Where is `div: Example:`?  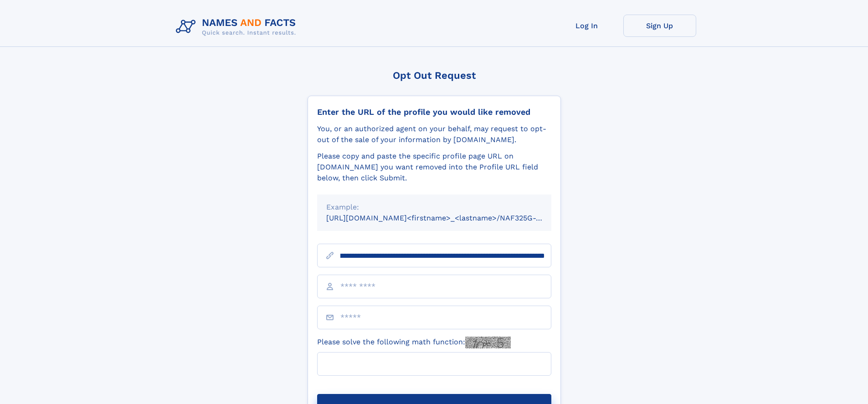
div: Example: is located at coordinates (434, 207).